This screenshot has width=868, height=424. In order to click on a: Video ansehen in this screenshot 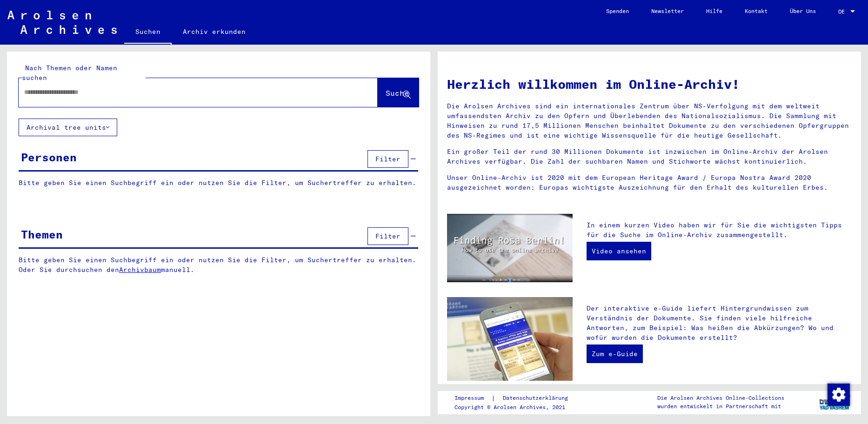, I will do `click(619, 251)`.